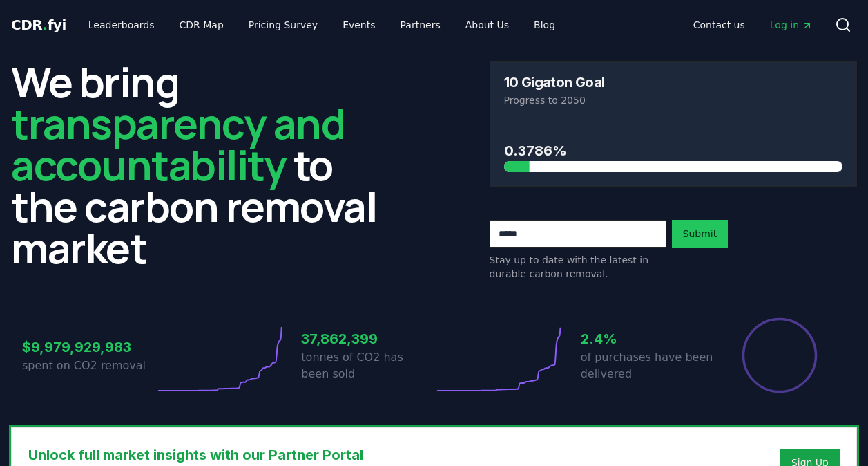  I want to click on a: Partners, so click(421, 25).